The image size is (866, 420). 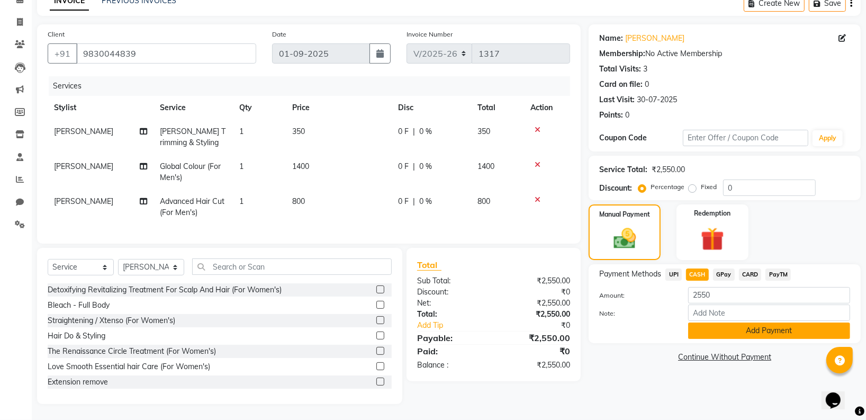 What do you see at coordinates (746, 138) in the screenshot?
I see `input: Enter Offer / Coupon Code` at bounding box center [746, 138].